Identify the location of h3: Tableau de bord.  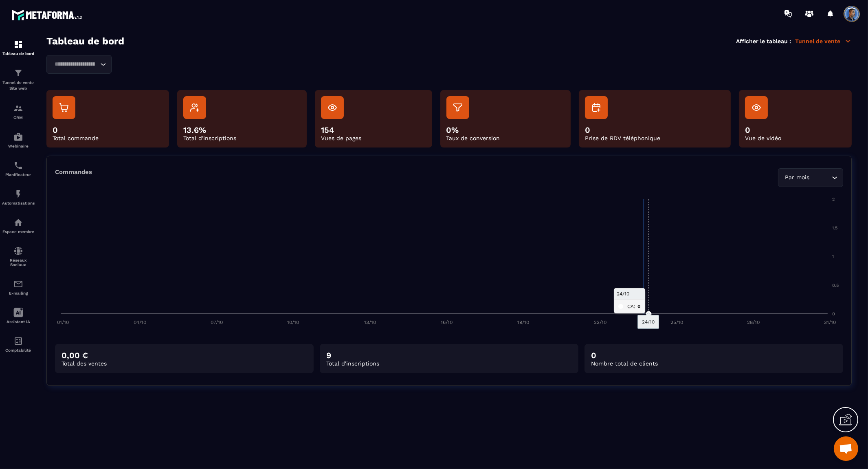
(85, 41).